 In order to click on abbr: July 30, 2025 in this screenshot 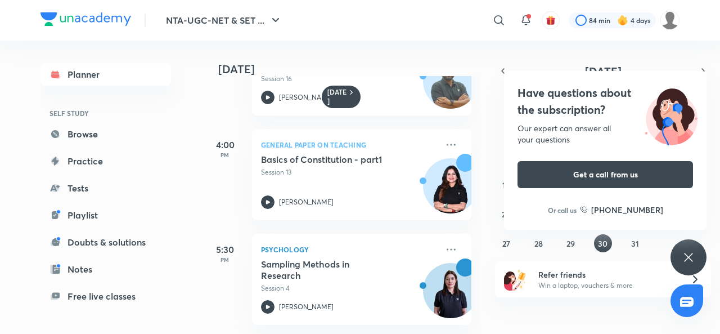, I will do `click(602, 243)`.